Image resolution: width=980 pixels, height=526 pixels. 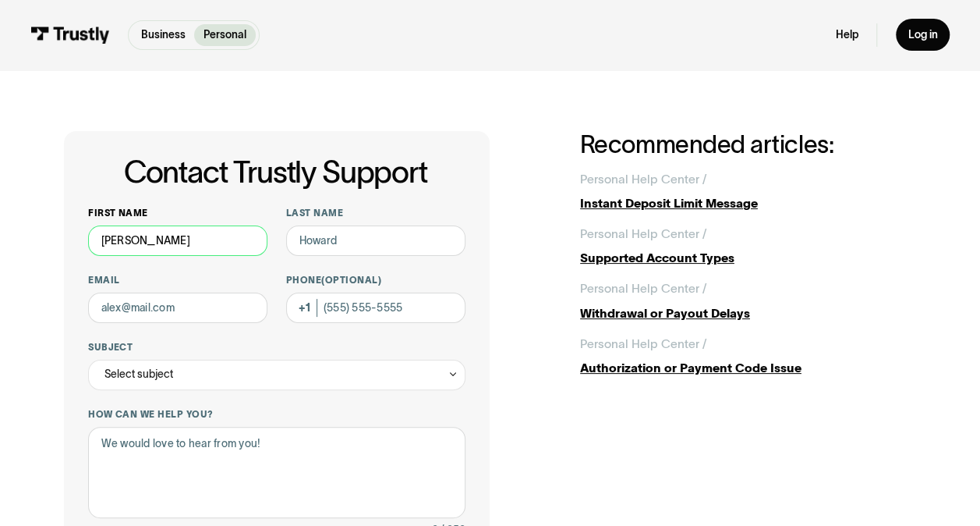 I want to click on p: Personal, so click(x=225, y=35).